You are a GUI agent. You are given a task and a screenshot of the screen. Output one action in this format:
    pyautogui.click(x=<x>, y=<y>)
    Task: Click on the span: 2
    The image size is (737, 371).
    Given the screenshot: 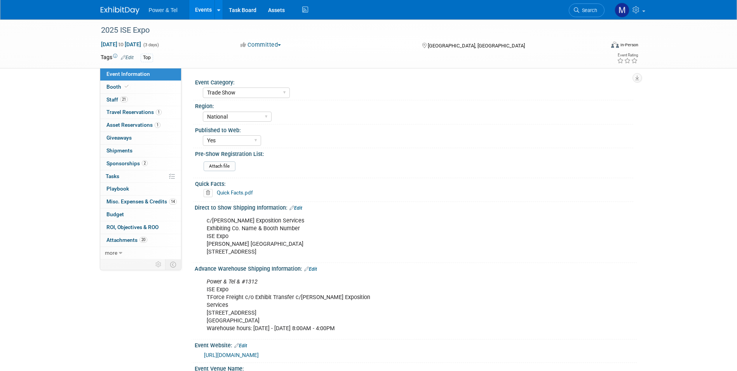 What is the action you would take?
    pyautogui.click(x=145, y=163)
    